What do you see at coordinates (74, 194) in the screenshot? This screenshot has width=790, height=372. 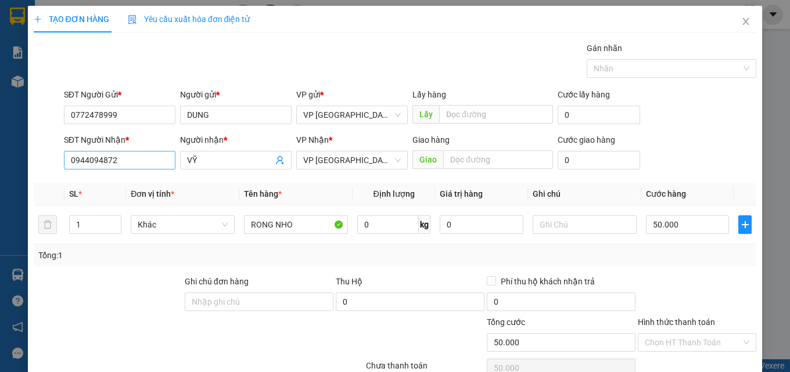 I see `span: SL` at bounding box center [74, 194].